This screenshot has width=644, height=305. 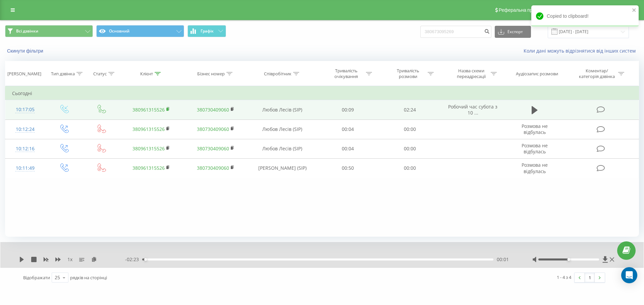 I want to click on button: Всі дзвінки, so click(x=49, y=31).